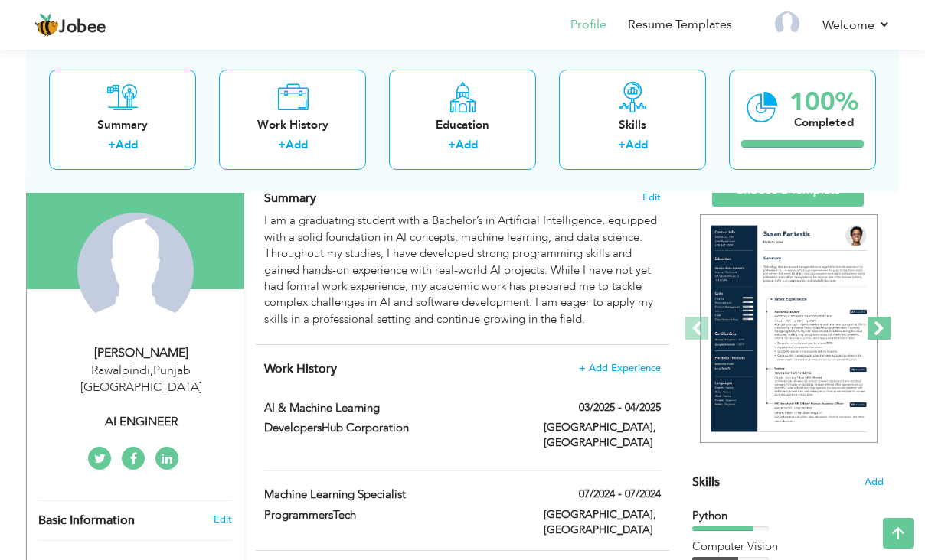 The height and width of the screenshot is (560, 925). Describe the element at coordinates (87, 521) in the screenshot. I see `span: Basic Information` at that location.